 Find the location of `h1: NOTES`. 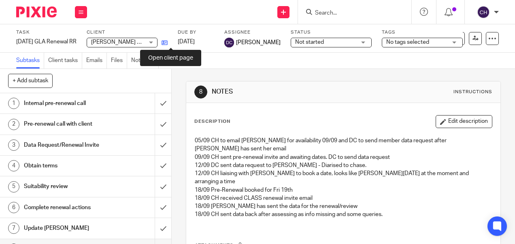

h1: NOTES is located at coordinates (286, 91).